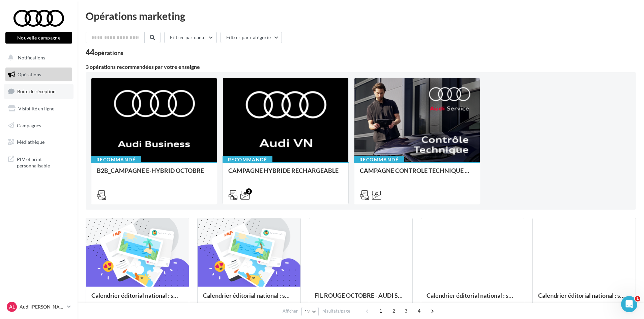  Describe the element at coordinates (584, 299) in the screenshot. I see `div: Calendrier éditorial national : semaine du 15.09 au 21.09` at that location.